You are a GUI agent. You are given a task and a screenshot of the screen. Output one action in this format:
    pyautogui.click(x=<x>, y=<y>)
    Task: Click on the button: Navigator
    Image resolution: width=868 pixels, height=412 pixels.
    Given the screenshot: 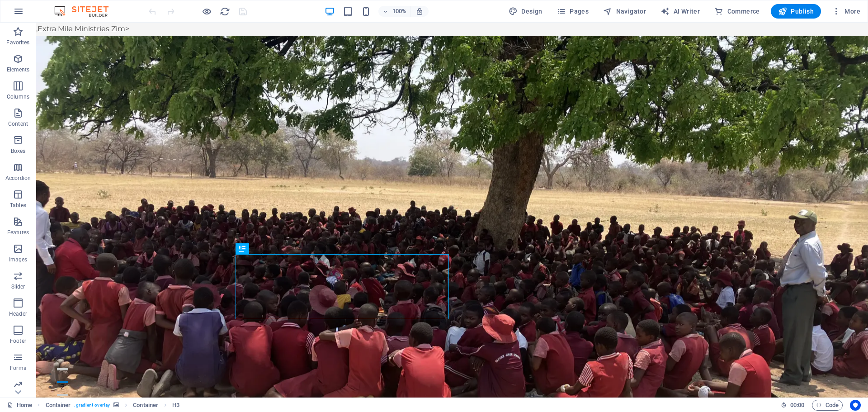 What is the action you would take?
    pyautogui.click(x=624, y=11)
    